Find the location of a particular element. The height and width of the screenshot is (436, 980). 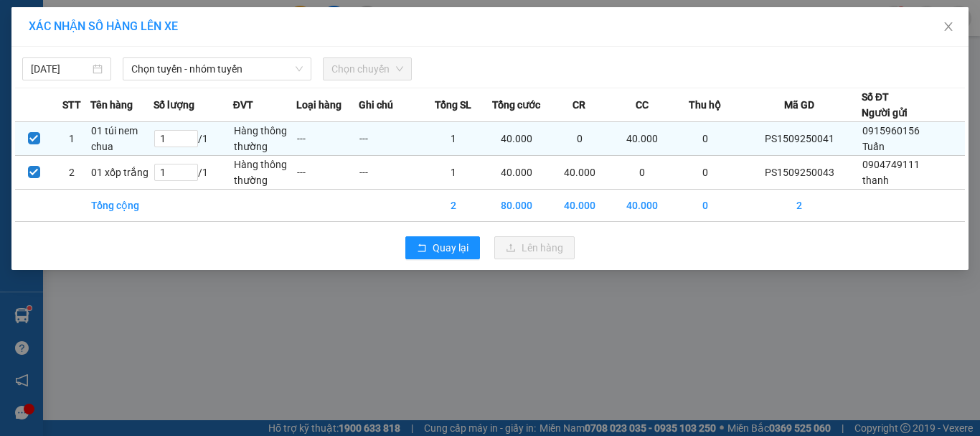

strong: Hotline : 0889 23 23 23 is located at coordinates (64, 100).